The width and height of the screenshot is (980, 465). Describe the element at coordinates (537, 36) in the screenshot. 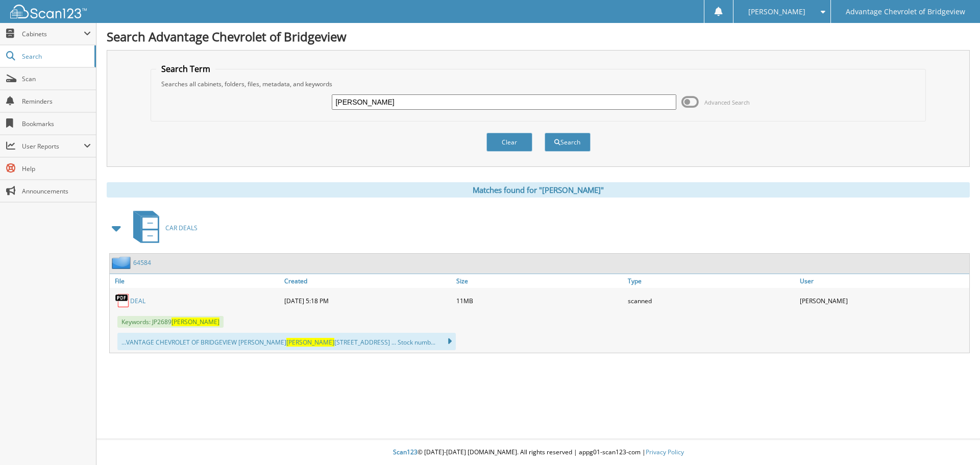

I see `h1: Search Advantage Chevrolet of Bridgeview` at that location.